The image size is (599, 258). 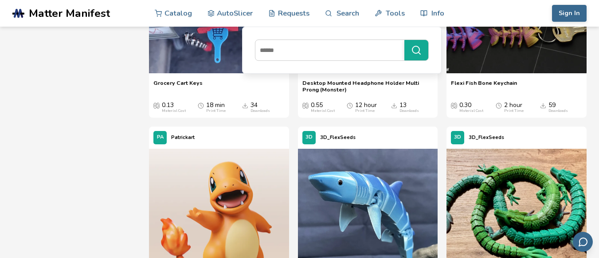 I want to click on div: 18 min, so click(x=216, y=107).